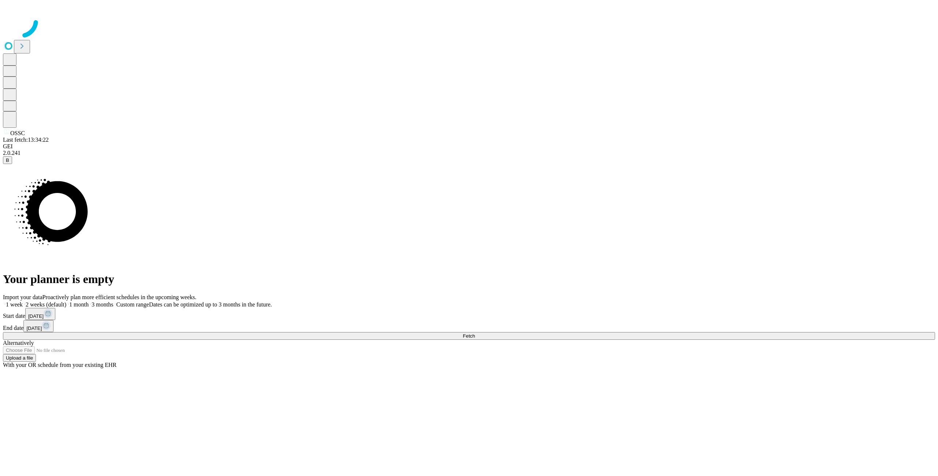  What do you see at coordinates (469, 147) in the screenshot?
I see `div: GEI` at bounding box center [469, 147].